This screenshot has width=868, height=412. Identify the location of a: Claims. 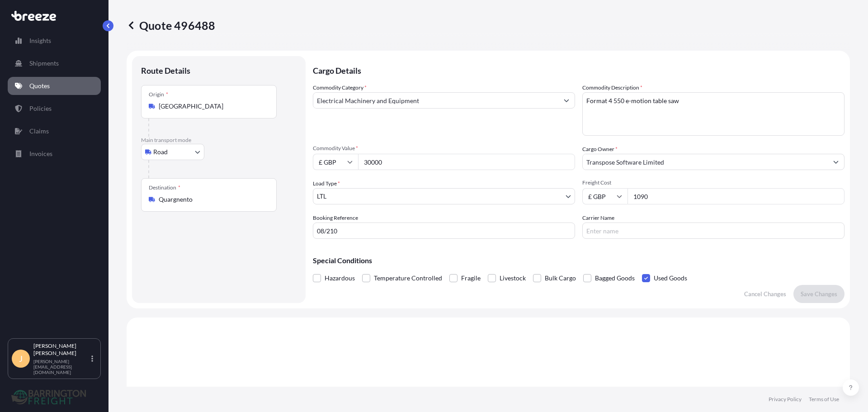
(54, 131).